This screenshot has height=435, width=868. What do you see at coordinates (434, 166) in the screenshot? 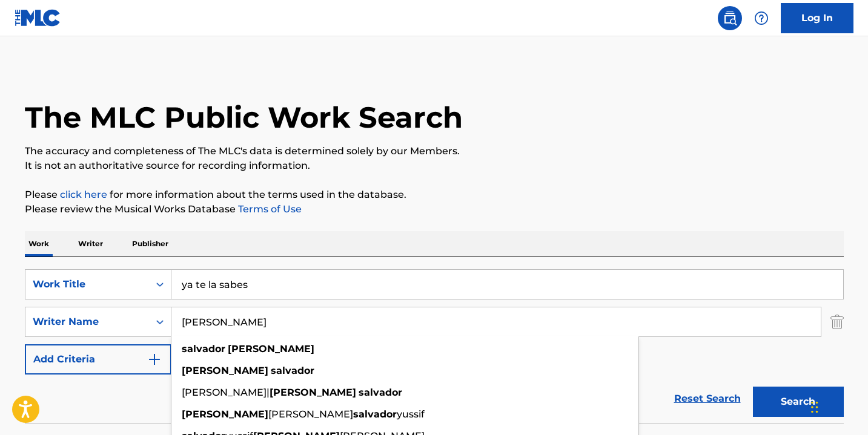
I see `p: It is not an authoritative source for recording information.` at bounding box center [434, 166].